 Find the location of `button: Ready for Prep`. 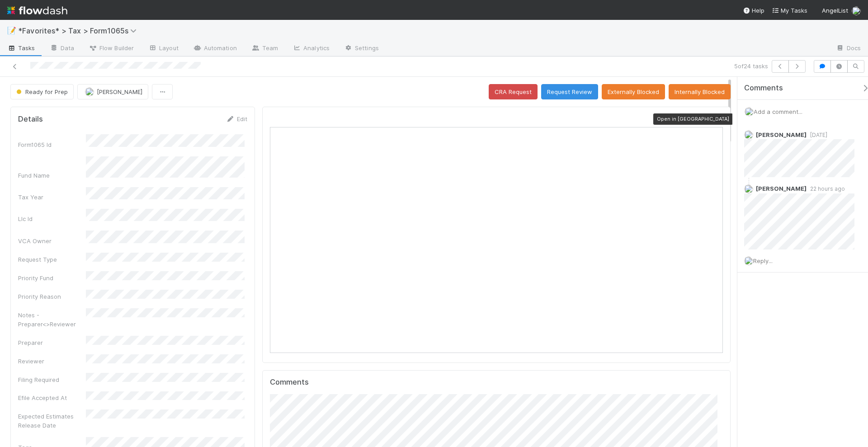

button: Ready for Prep is located at coordinates (42, 92).